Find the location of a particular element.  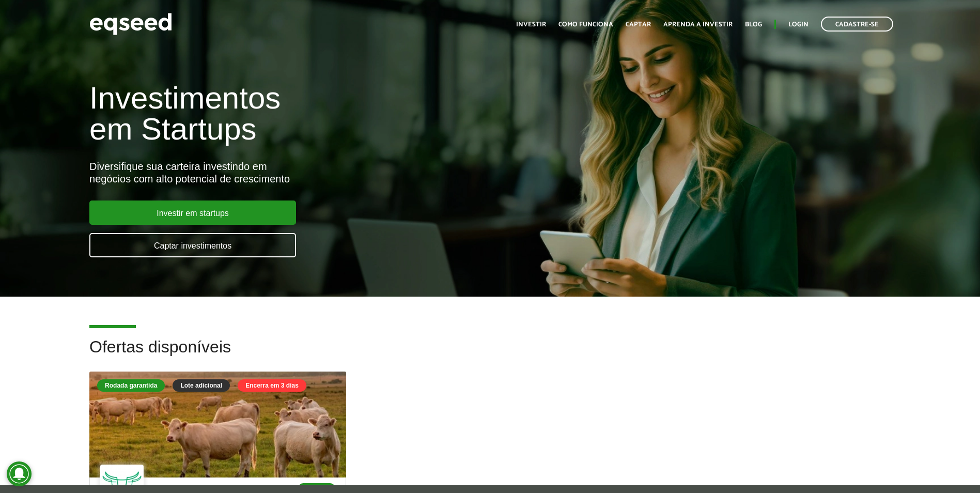

a: Captar is located at coordinates (638, 24).